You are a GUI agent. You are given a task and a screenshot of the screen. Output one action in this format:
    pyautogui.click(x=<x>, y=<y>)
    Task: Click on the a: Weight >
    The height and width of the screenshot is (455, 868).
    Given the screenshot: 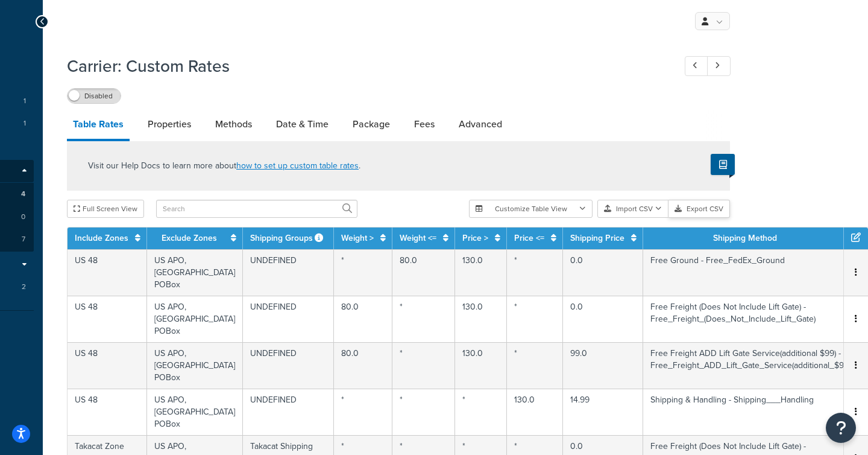 What is the action you would take?
    pyautogui.click(x=358, y=238)
    